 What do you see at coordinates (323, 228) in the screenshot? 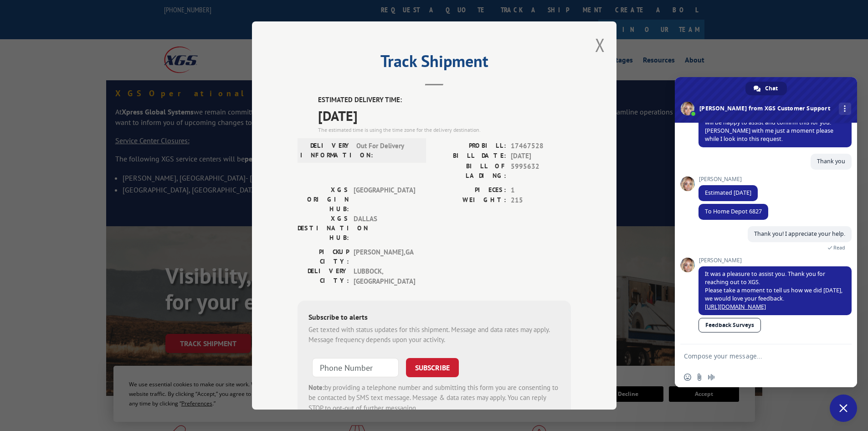
I see `label: XGS DESTINATION HUB:` at bounding box center [323, 228].